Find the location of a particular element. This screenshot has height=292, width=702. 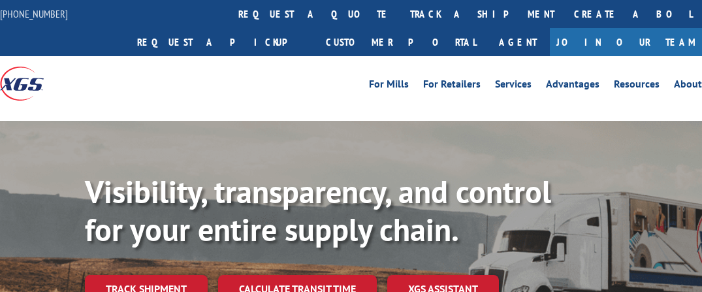

a: About is located at coordinates (688, 86).